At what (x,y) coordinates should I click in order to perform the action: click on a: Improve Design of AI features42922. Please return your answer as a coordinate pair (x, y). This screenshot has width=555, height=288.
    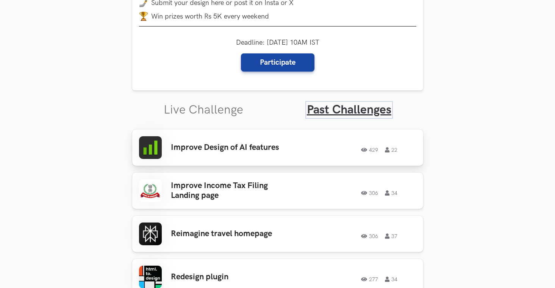
    Looking at the image, I should click on (277, 148).